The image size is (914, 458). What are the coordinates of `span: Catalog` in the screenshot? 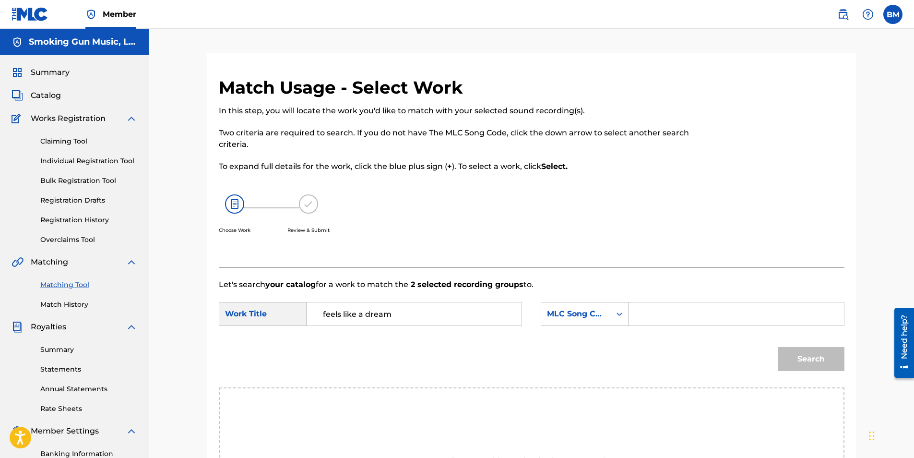 It's located at (46, 95).